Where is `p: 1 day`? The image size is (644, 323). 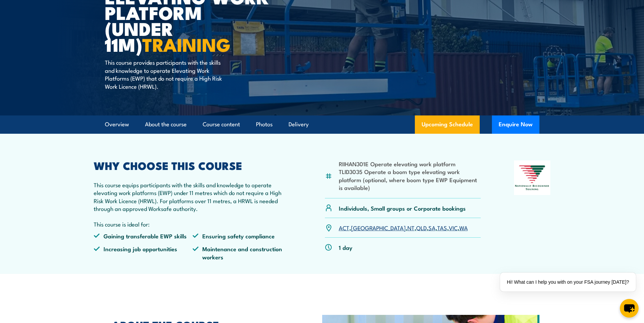 p: 1 day is located at coordinates (346, 247).